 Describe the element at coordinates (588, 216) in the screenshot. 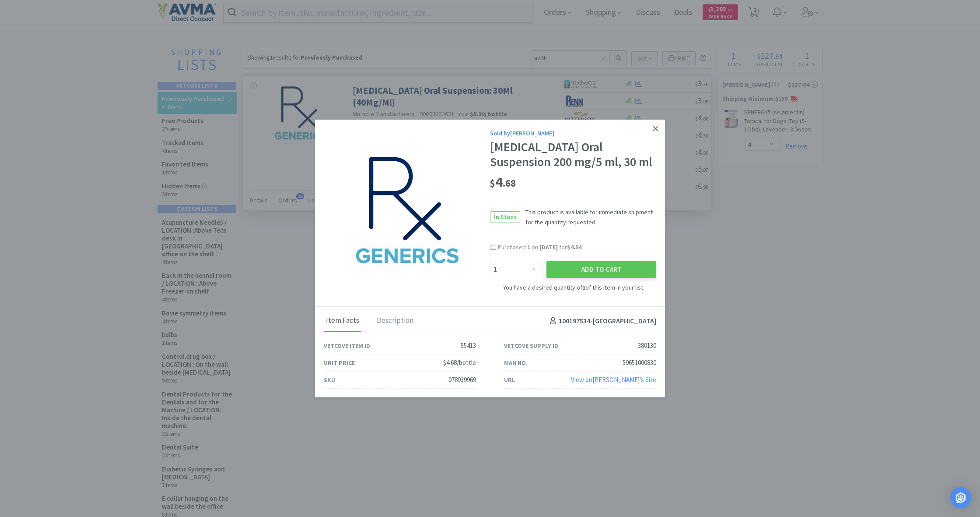

I see `span: This product is available for immediate shipment for the quantity requested` at that location.